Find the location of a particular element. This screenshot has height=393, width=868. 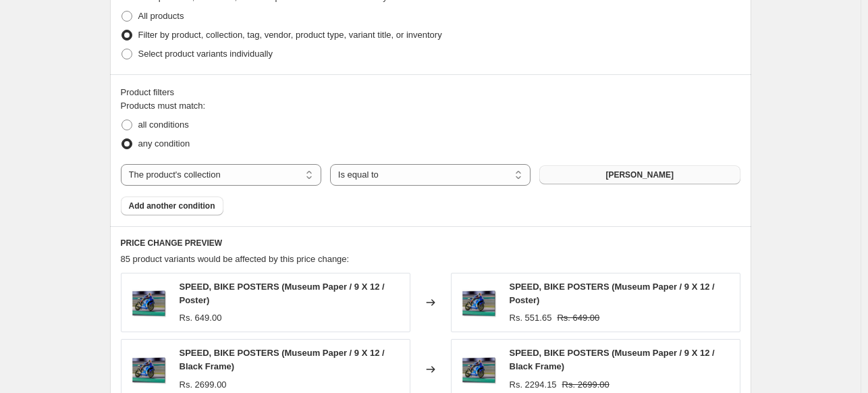

button: ABDELKADER ALLAM is located at coordinates (639, 175).